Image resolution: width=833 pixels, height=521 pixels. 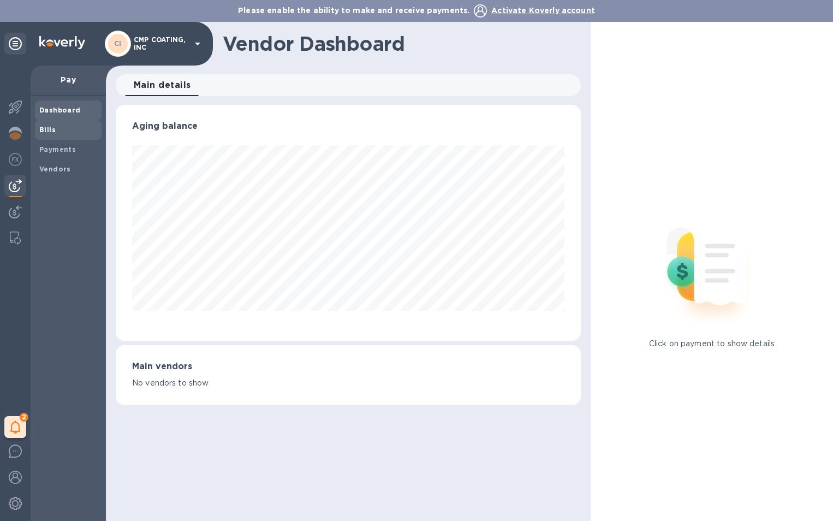 I want to click on b: Bills, so click(x=47, y=129).